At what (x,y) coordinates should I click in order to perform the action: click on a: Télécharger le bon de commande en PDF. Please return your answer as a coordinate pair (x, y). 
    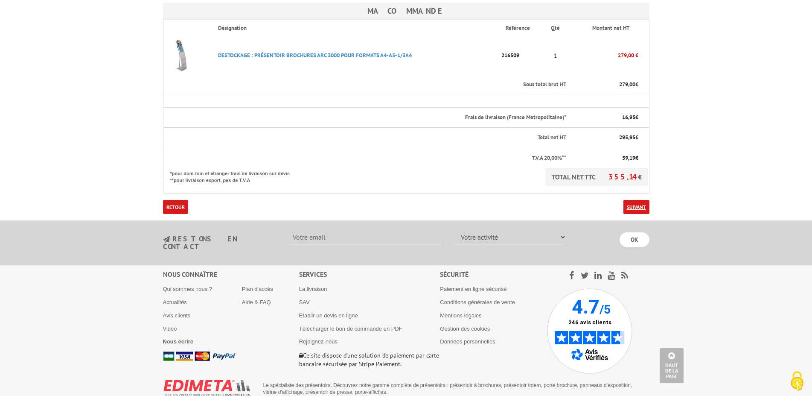
    Looking at the image, I should click on (351, 328).